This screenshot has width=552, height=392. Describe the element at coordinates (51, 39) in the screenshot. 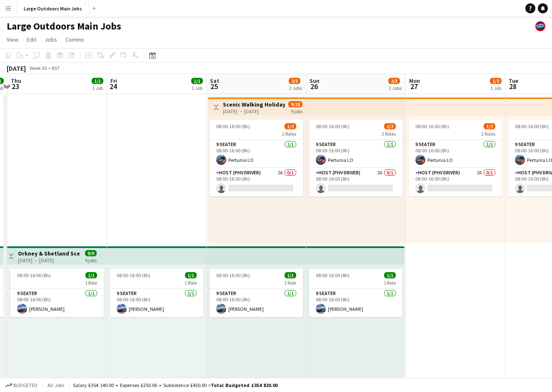

I see `span: Jobs` at that location.